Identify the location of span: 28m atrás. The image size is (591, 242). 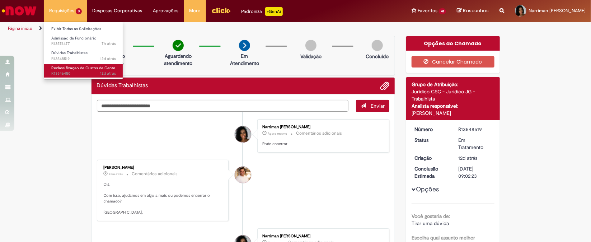
(116, 174).